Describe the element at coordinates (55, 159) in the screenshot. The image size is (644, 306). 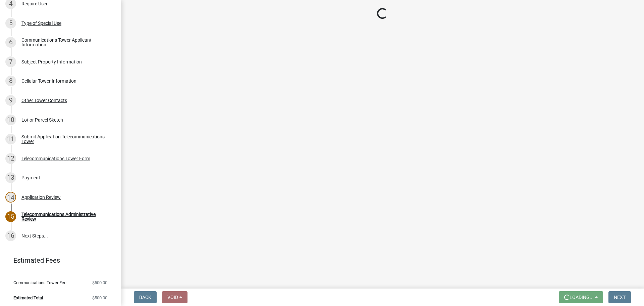
I see `div: Telecommunications Tower Form` at that location.